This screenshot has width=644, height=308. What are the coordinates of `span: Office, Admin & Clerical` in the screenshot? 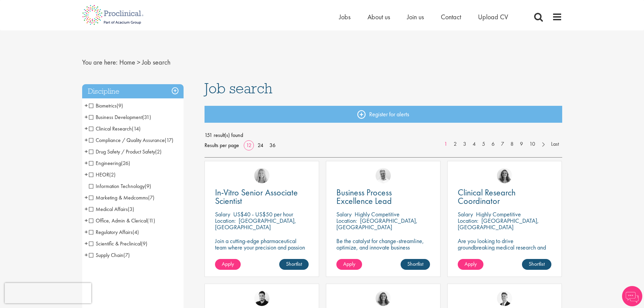 It's located at (122, 220).